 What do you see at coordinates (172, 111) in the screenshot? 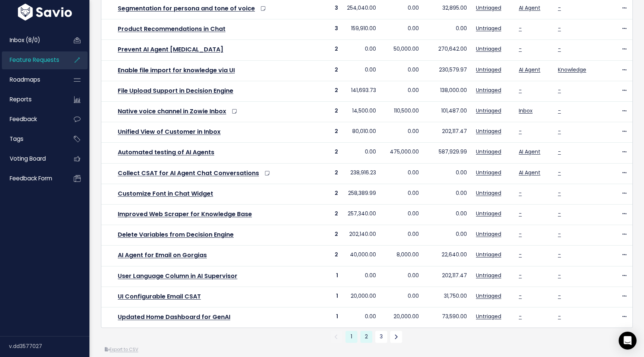
I see `a: Native voice channel in Zowie Inbox` at bounding box center [172, 111].